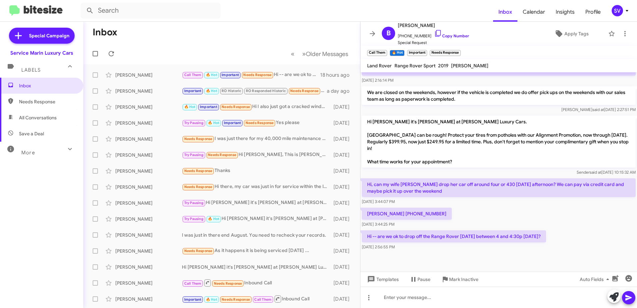 The image size is (637, 308). I want to click on div: Thanks, so click(256, 170).